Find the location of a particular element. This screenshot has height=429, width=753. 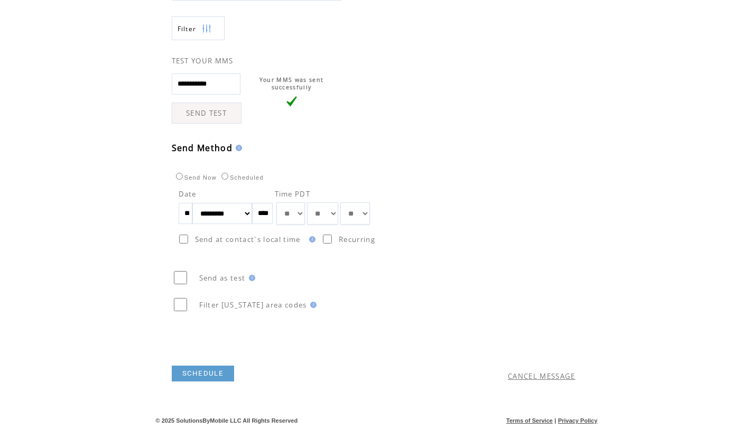

a: Filter is located at coordinates (198, 28).